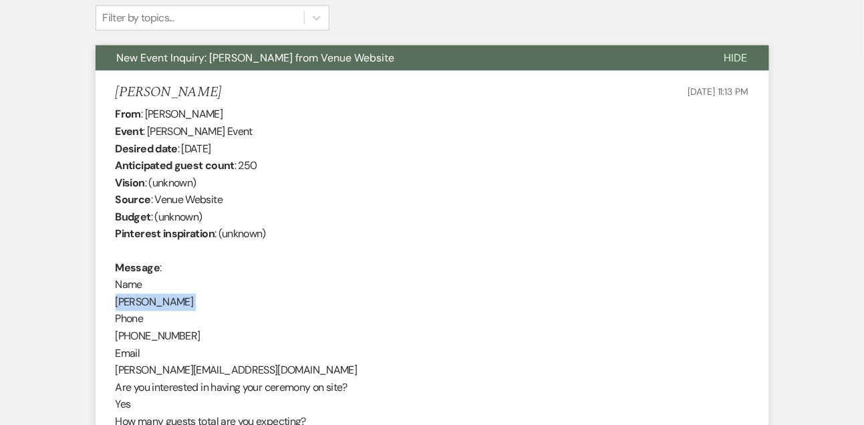 The height and width of the screenshot is (425, 864). I want to click on b: Budget, so click(133, 216).